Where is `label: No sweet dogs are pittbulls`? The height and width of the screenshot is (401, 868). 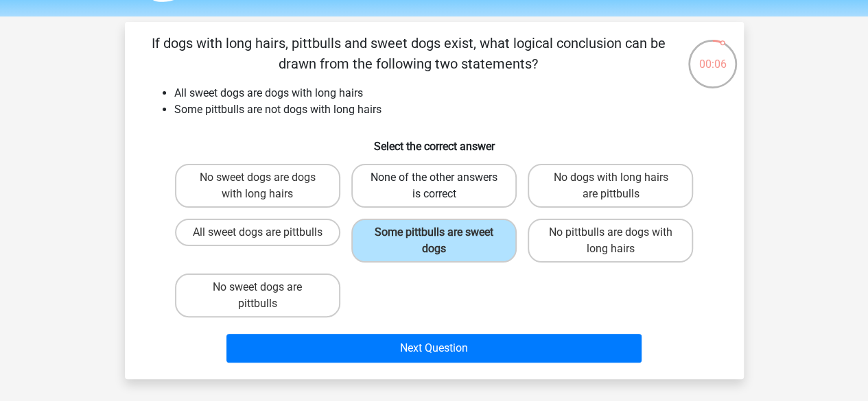
label: No sweet dogs are pittbulls is located at coordinates (257, 295).